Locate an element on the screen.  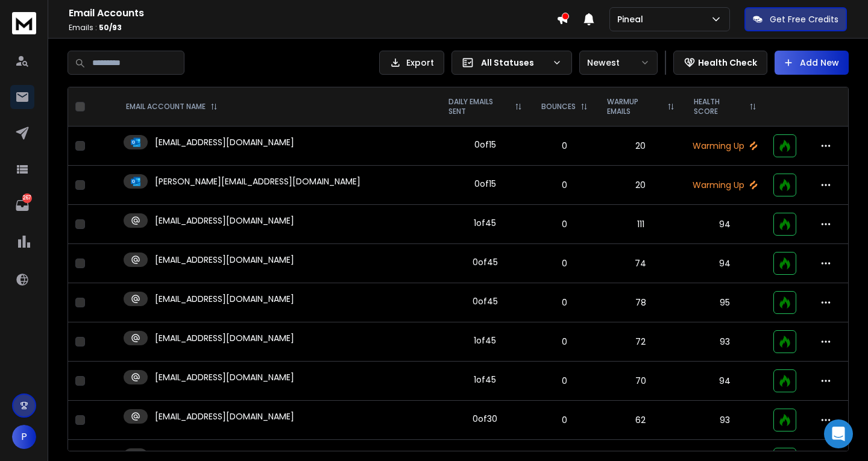
p: WARMUP EMAILS is located at coordinates (635, 107).